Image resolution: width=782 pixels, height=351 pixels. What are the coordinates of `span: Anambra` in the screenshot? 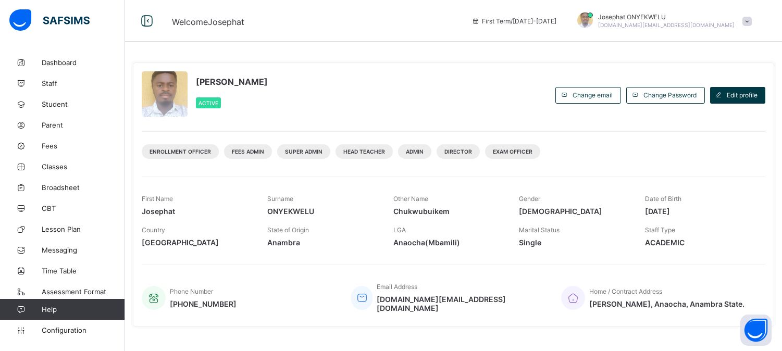 It's located at (322, 242).